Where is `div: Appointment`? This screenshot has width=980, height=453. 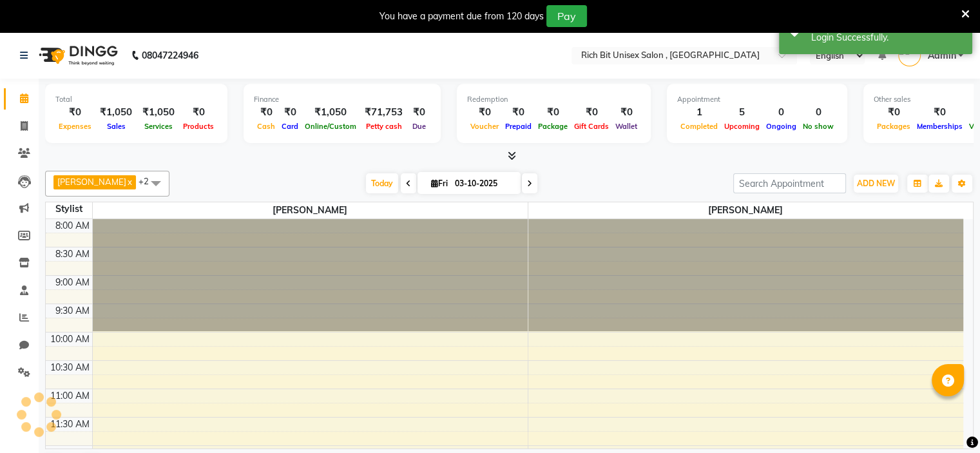 div: Appointment is located at coordinates (757, 99).